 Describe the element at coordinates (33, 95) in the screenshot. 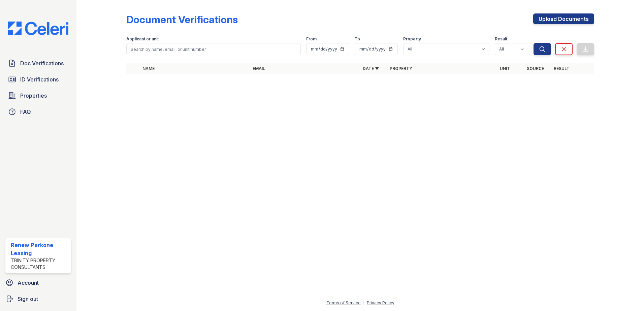

I see `span: Properties` at that location.